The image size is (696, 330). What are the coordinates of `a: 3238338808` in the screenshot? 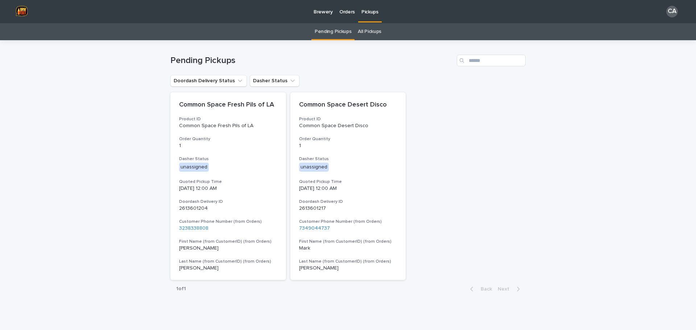 It's located at (194, 228).